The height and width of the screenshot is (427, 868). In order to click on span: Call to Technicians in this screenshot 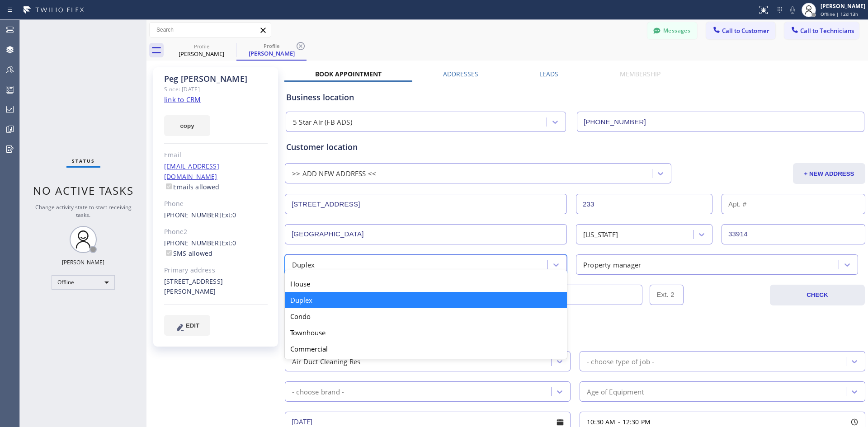, I will do `click(827, 31)`.